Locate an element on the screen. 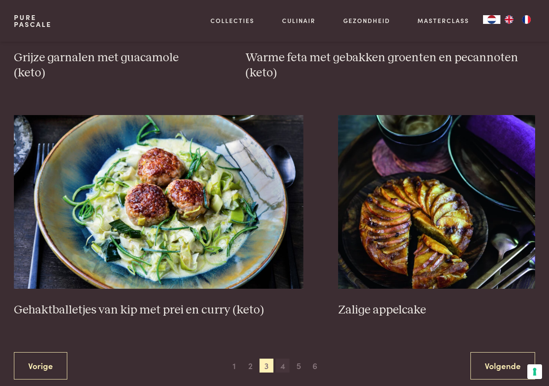 The width and height of the screenshot is (549, 386). a: EN is located at coordinates (509, 20).